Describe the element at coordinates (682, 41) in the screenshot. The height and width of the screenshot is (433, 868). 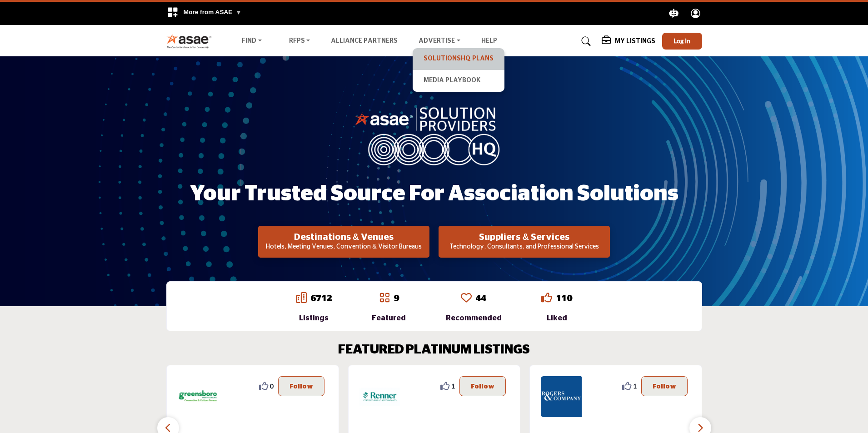
I see `button: Log In` at that location.